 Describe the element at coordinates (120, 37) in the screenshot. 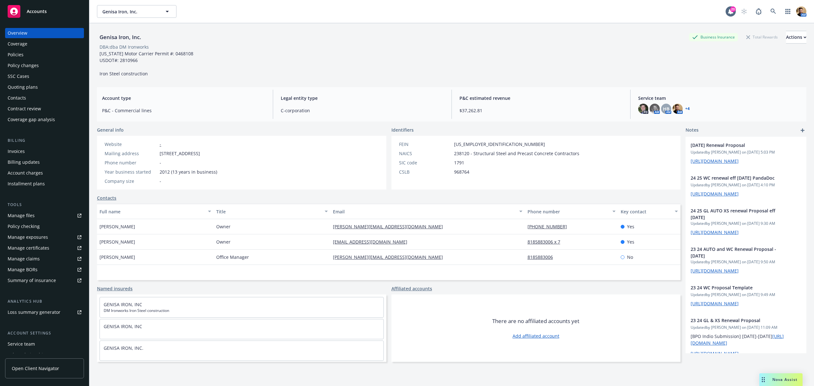

I see `div: Genisa Iron, Inc.` at that location.